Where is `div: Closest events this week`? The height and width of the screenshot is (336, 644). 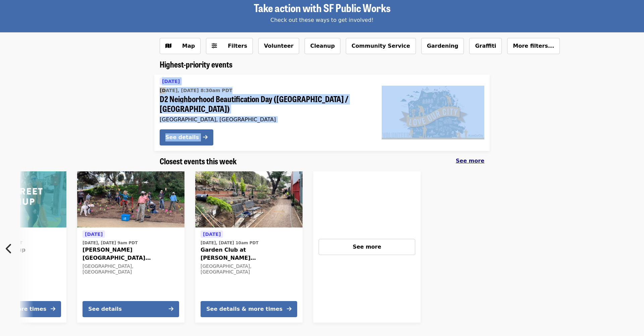
div: Closest events this week is located at coordinates (322, 161).